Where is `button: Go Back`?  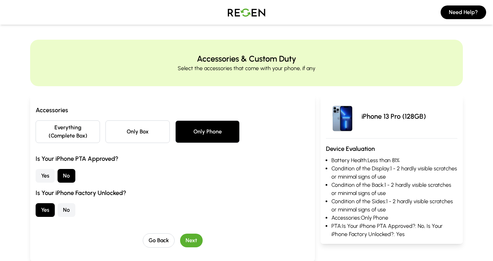 button: Go Back is located at coordinates (159, 241).